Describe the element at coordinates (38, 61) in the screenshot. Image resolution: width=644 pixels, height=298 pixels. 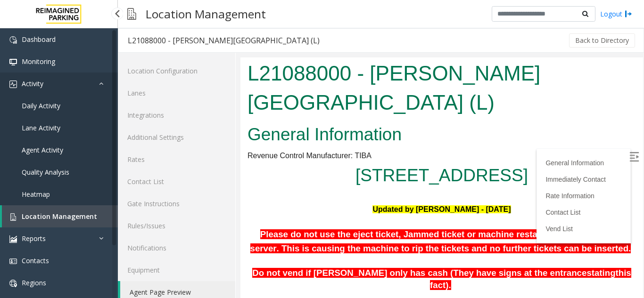
I see `span: Monitoring` at that location.